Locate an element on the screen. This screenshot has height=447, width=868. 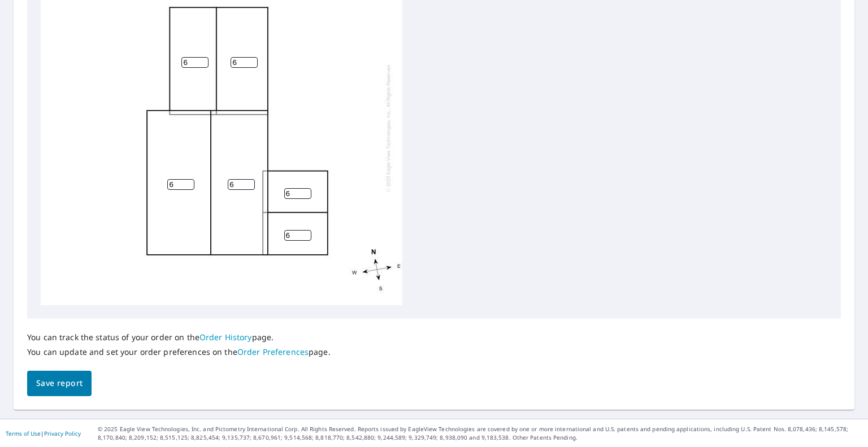
p: You can update and set your order preferences on the page. is located at coordinates (178, 352).